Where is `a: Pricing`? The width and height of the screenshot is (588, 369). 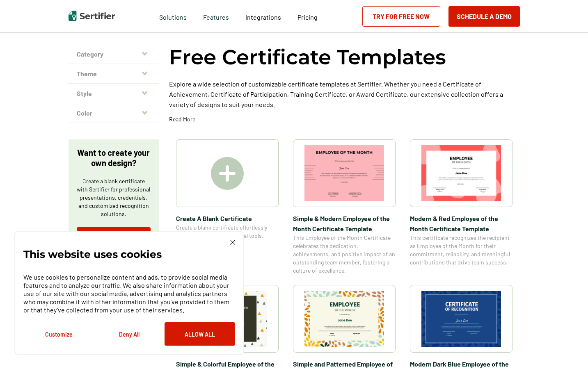
a: Pricing is located at coordinates (307, 16).